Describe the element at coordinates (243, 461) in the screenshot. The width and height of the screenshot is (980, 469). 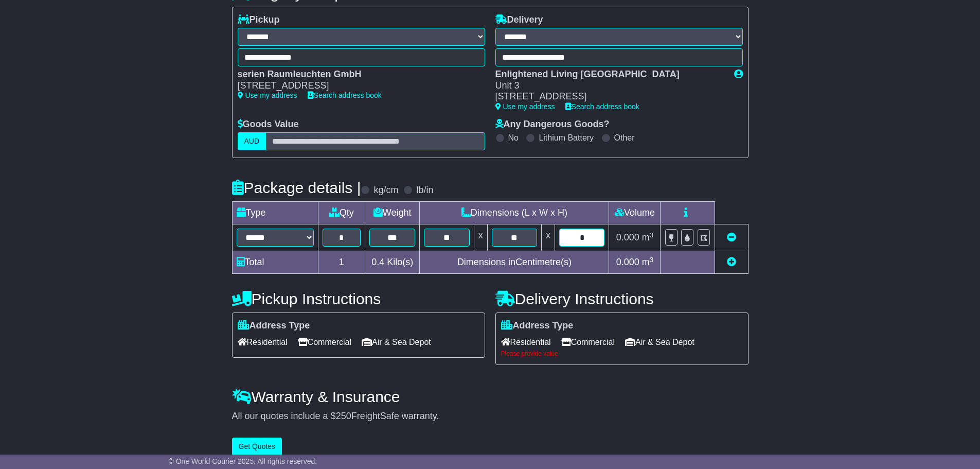
I see `span: © One World Courier 2025. All rights reserved.` at that location.